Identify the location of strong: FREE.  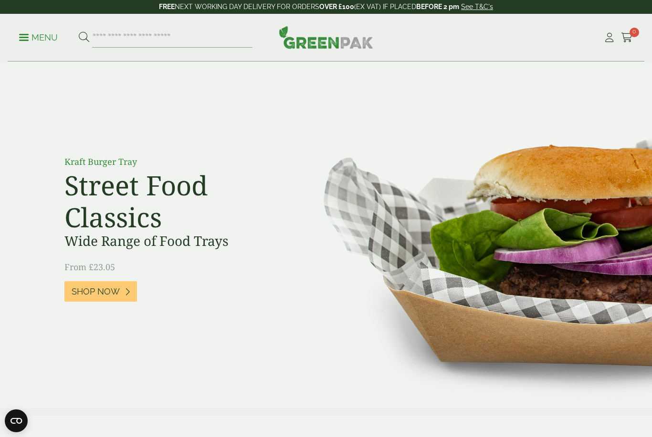
(166, 7).